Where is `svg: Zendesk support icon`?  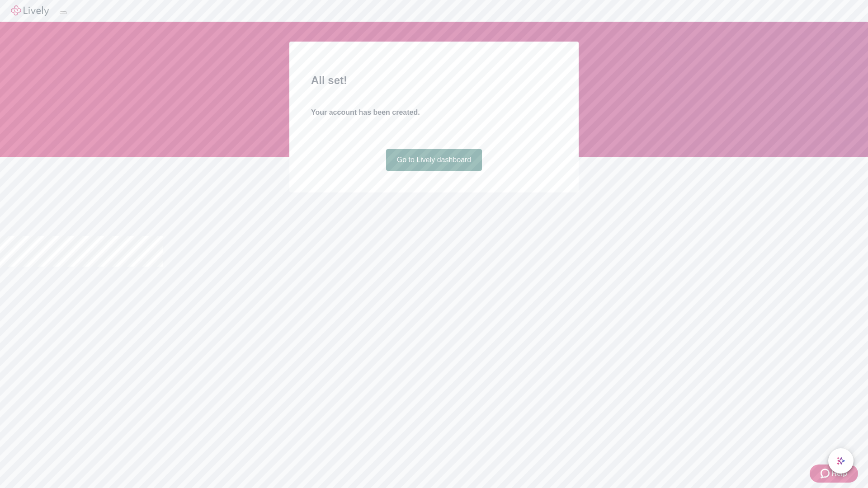
svg: Zendesk support icon is located at coordinates (826, 474).